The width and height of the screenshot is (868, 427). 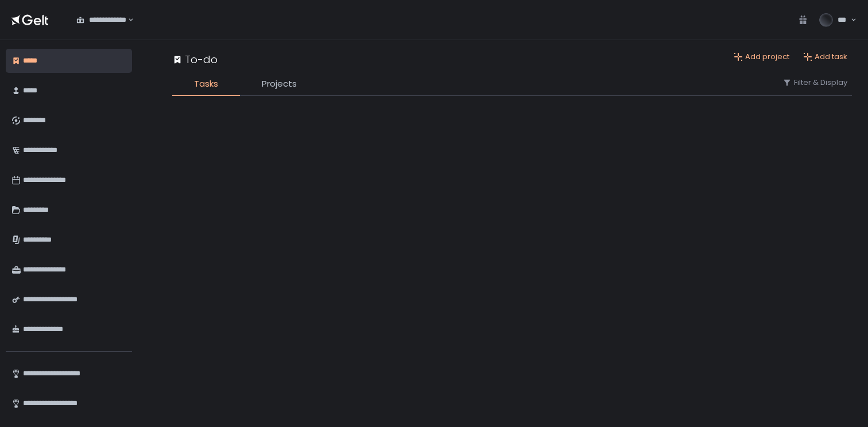 I want to click on div: Search for option, so click(x=101, y=20).